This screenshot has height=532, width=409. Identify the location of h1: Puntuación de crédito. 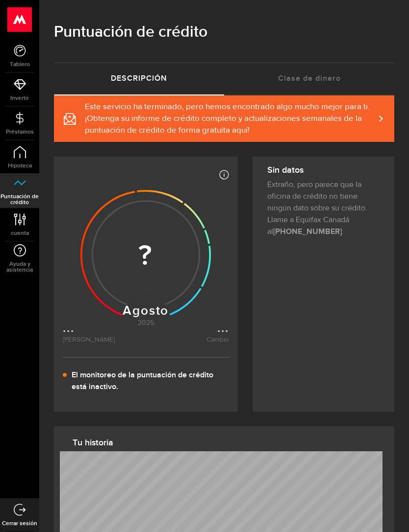
(224, 32).